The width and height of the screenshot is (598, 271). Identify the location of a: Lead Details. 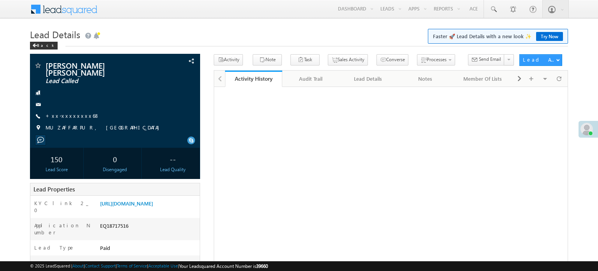
(368, 79).